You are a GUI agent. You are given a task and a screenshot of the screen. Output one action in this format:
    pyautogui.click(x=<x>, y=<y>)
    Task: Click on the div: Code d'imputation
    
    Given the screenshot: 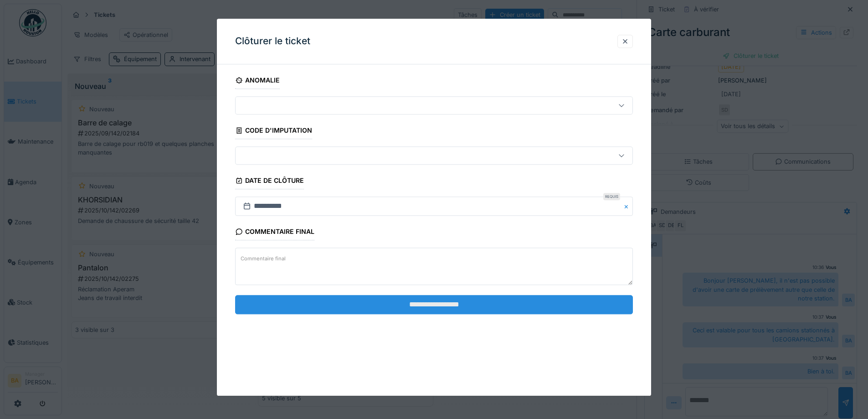 What is the action you would take?
    pyautogui.click(x=273, y=131)
    